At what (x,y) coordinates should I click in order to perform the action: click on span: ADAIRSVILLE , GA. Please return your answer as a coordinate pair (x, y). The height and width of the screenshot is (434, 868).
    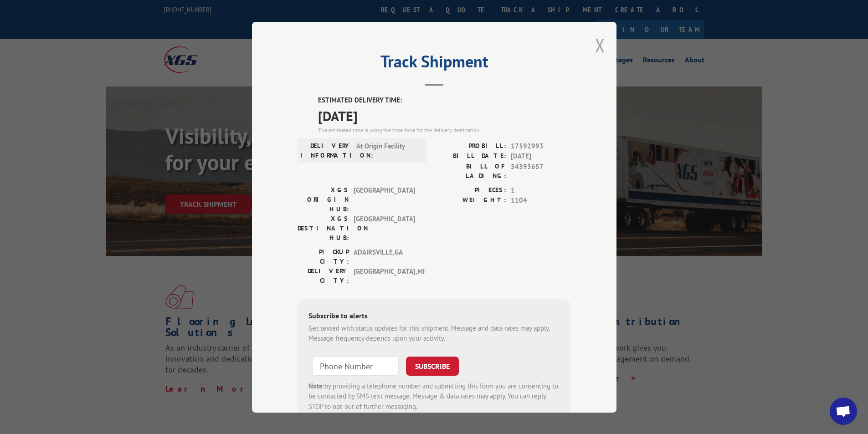
    Looking at the image, I should click on (384, 256).